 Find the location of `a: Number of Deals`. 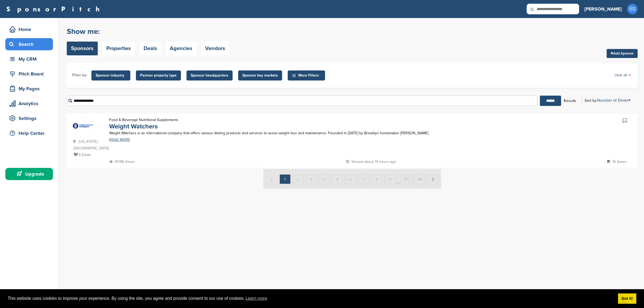

a: Number of Deals is located at coordinates (614, 100).